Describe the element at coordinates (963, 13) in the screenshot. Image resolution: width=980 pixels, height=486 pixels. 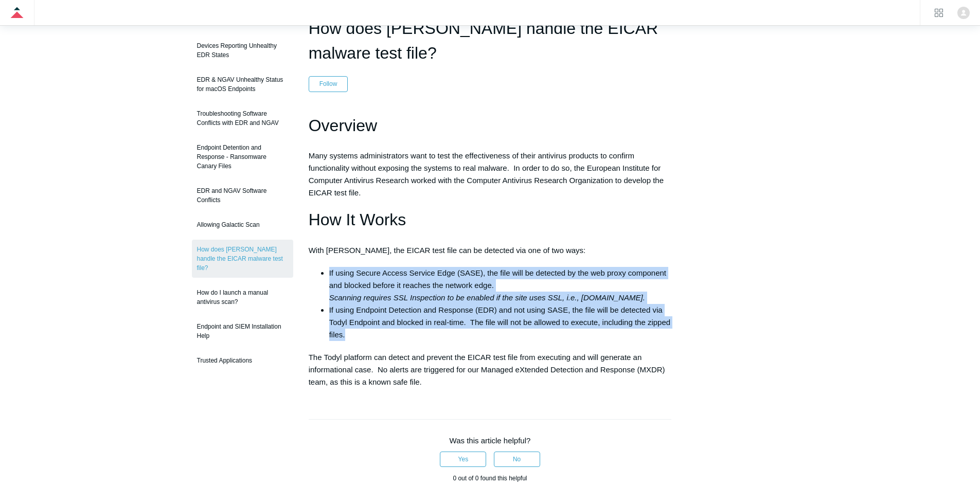
I see `img: user avatar` at that location.